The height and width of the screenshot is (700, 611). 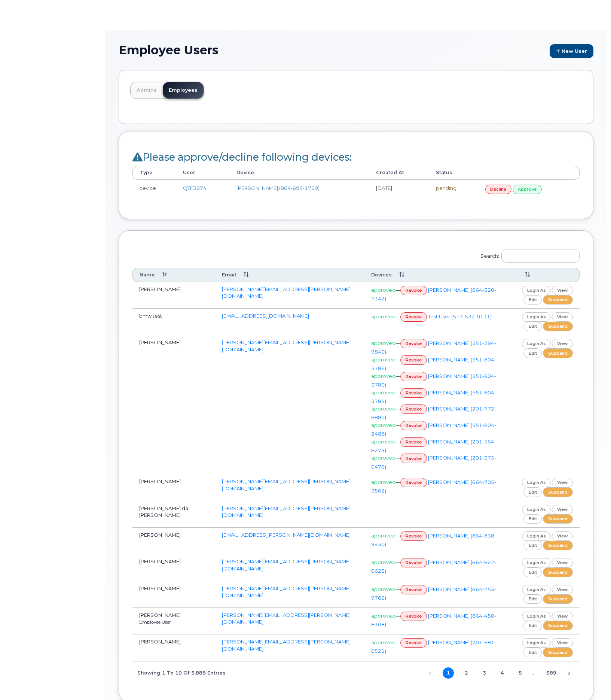 What do you see at coordinates (527, 189) in the screenshot?
I see `a: approve` at bounding box center [527, 189].